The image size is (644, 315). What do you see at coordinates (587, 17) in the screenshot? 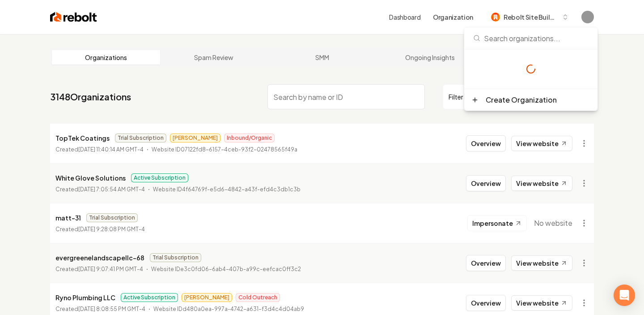
I see `img: Ari Herberman` at bounding box center [587, 17].